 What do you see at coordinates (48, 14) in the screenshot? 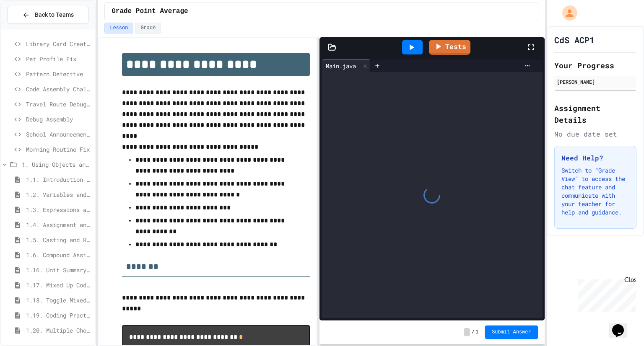
I see `button: Back to Teams` at bounding box center [48, 14].